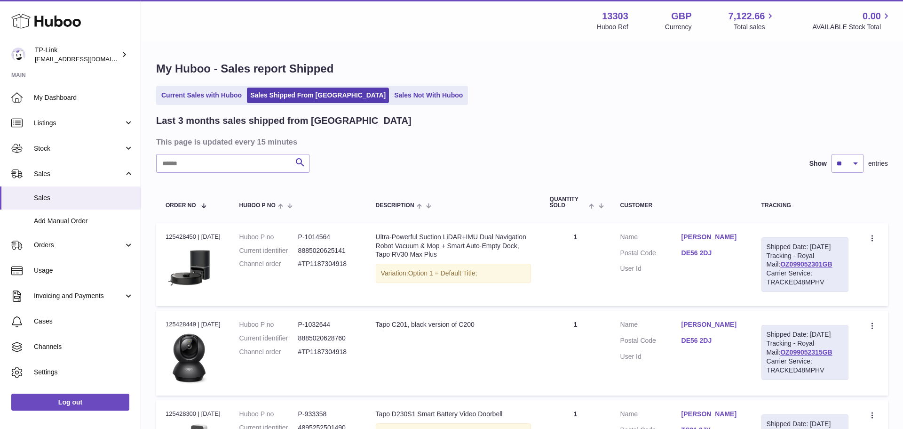 The width and height of the screenshot is (903, 429). What do you see at coordinates (678, 27) in the screenshot?
I see `div: Currency` at bounding box center [678, 27].